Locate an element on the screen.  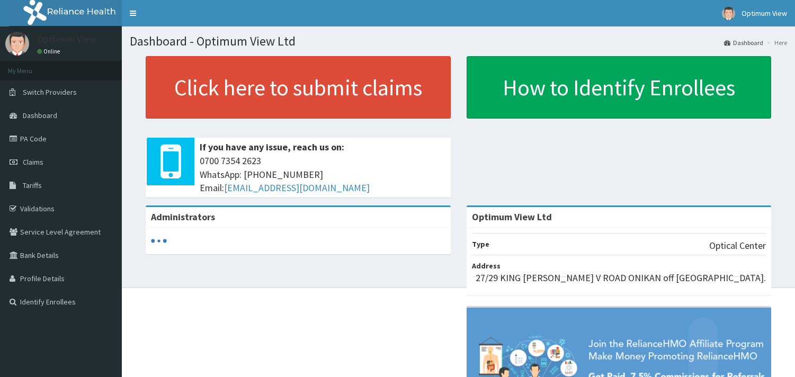
b: If you have any issue, reach us on: is located at coordinates (272, 147).